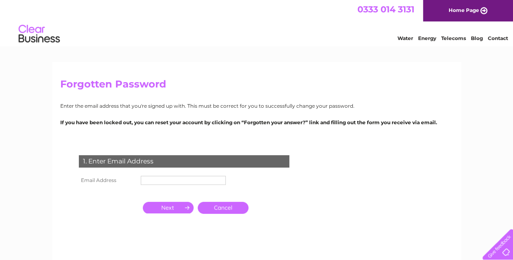  Describe the element at coordinates (454, 38) in the screenshot. I see `a: Telecoms` at that location.